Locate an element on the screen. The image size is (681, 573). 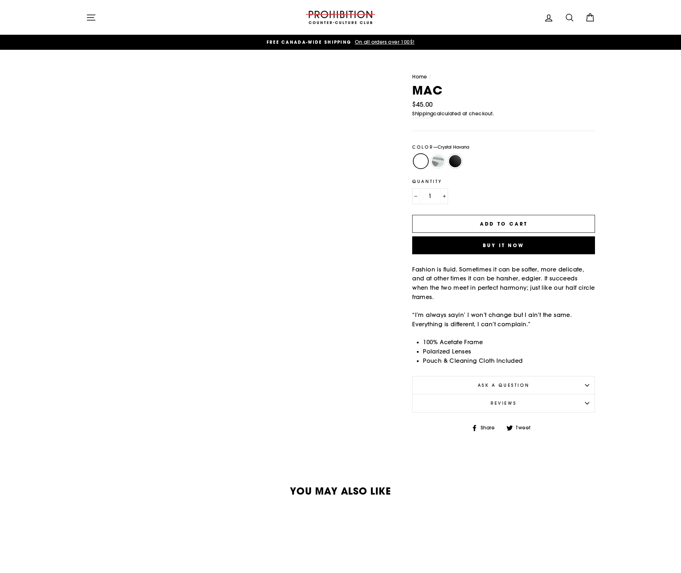
span: Crystal Havana is located at coordinates (453, 147).